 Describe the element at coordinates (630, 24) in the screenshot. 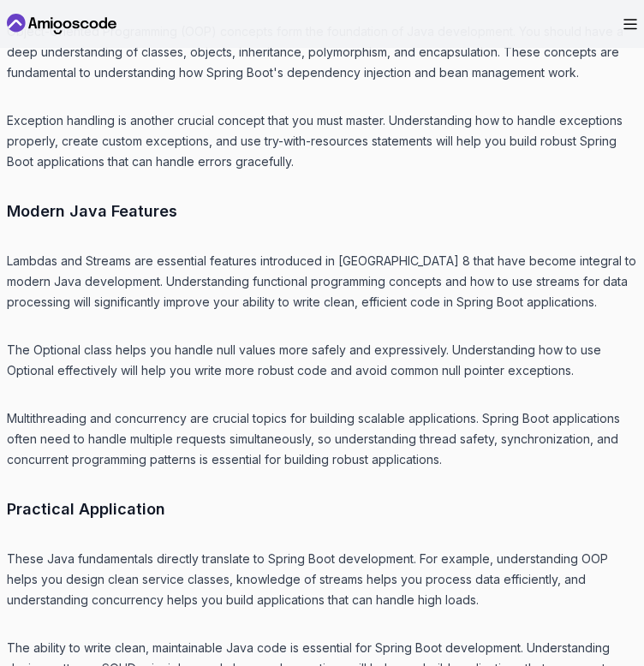

I see `button: Open Menu` at that location.